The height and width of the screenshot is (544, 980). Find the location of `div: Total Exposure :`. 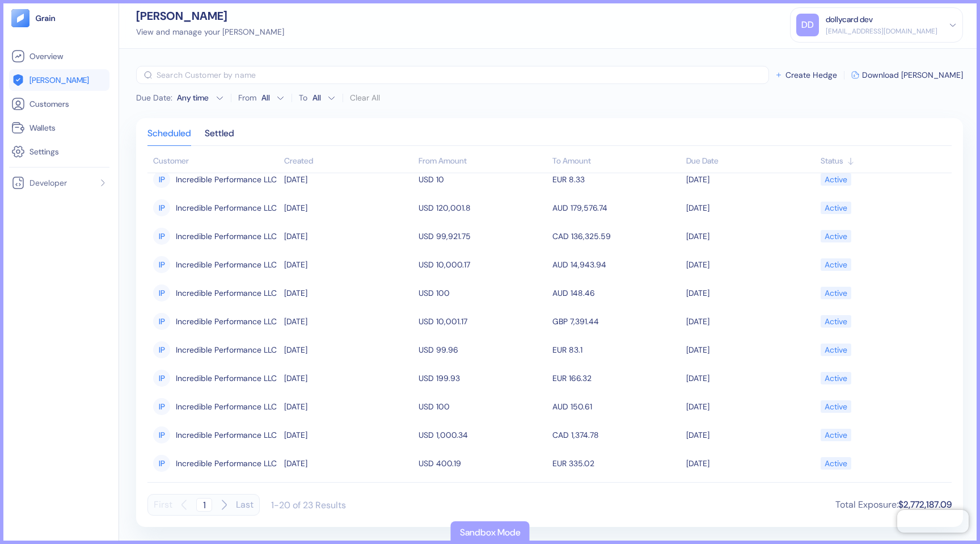

div: Total Exposure : is located at coordinates (893, 504).